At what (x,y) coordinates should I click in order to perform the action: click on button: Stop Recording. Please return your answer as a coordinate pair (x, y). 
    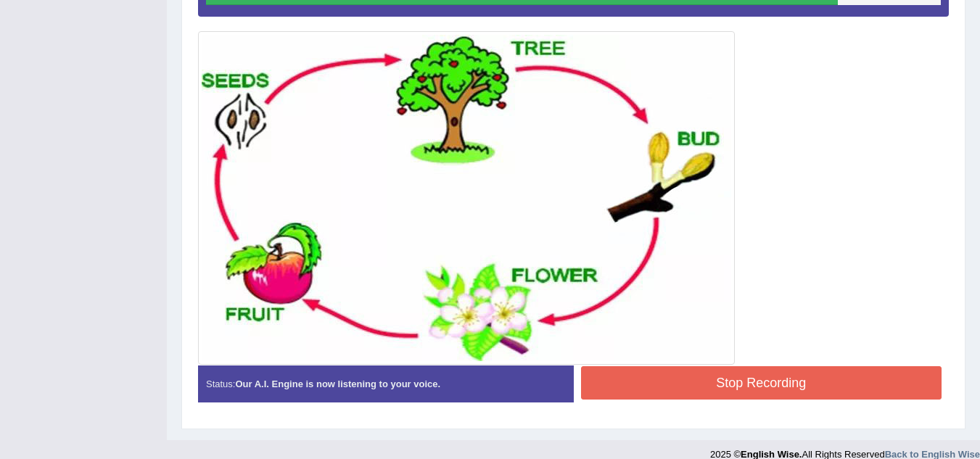
    Looking at the image, I should click on (762, 382).